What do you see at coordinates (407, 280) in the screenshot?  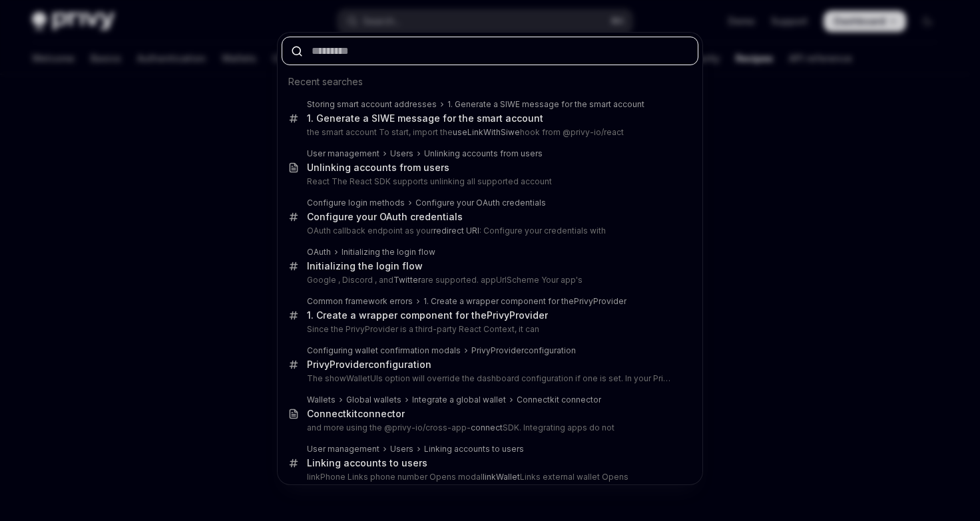 I see `b: Twitter` at bounding box center [407, 280].